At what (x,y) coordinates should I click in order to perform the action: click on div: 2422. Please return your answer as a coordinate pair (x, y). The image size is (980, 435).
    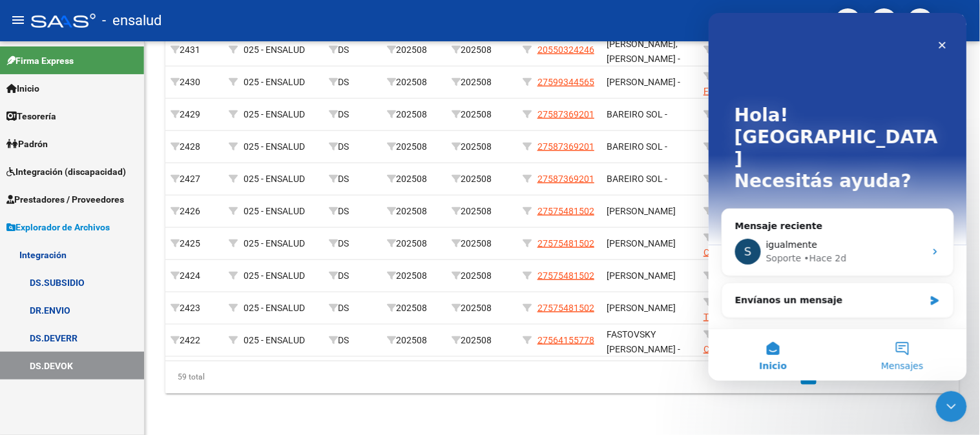
    Looking at the image, I should click on (195, 340).